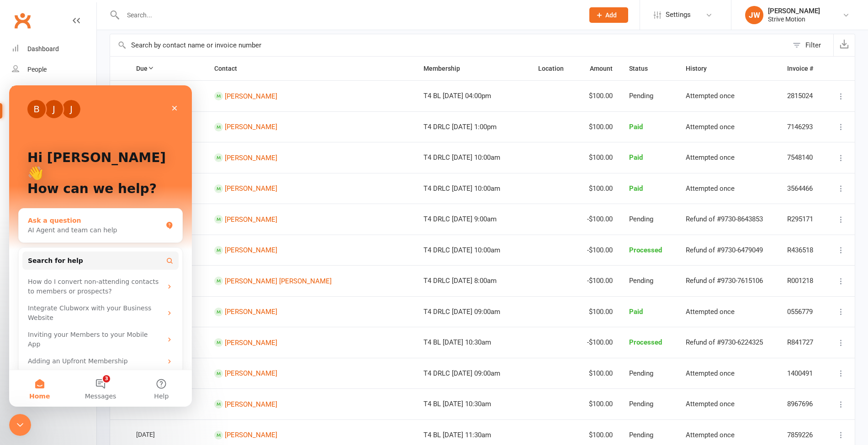 The height and width of the screenshot is (445, 868). Describe the element at coordinates (802, 157) in the screenshot. I see `td: 7548140` at that location.